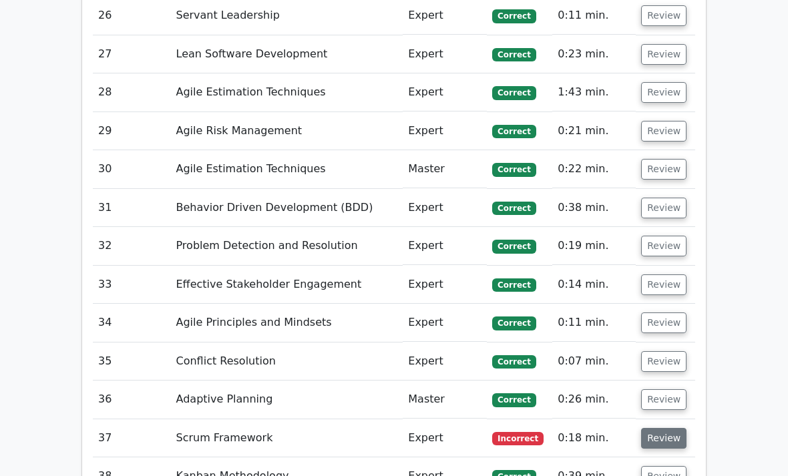  I want to click on td: Lean Software Development, so click(287, 54).